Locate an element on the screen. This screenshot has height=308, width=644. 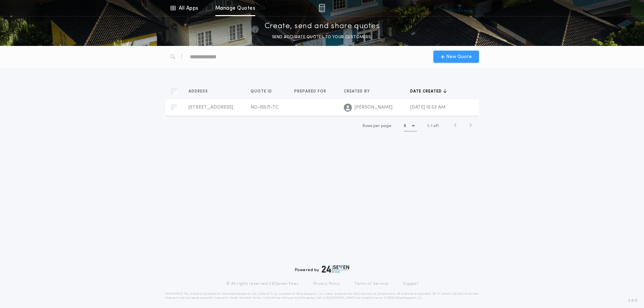
img: img is located at coordinates (322, 8).